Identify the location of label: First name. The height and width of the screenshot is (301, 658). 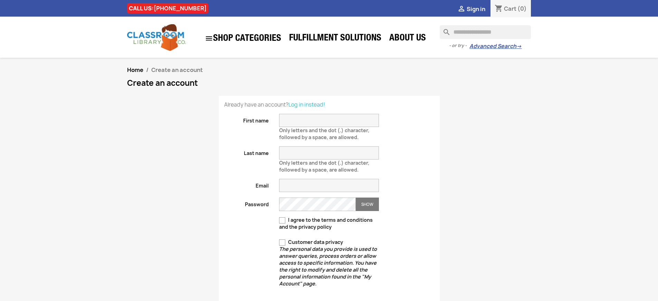
(247, 119).